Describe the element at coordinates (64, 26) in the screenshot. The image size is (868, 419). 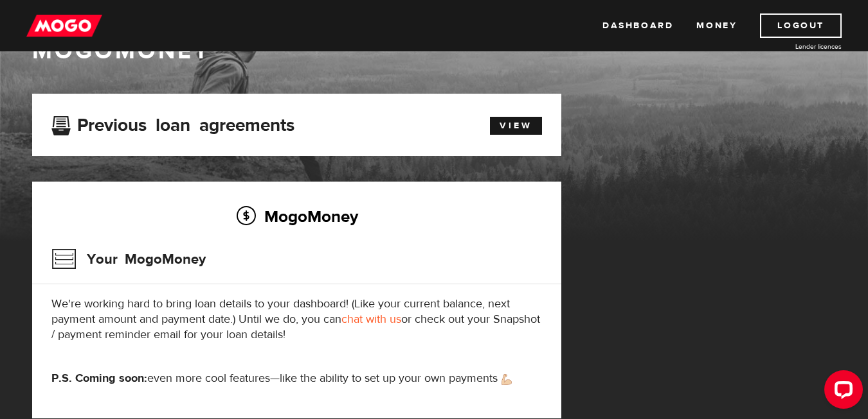
I see `img: mogo_logo-11ee424be714fa7cbb0f0f49df9e16ec.png` at that location.